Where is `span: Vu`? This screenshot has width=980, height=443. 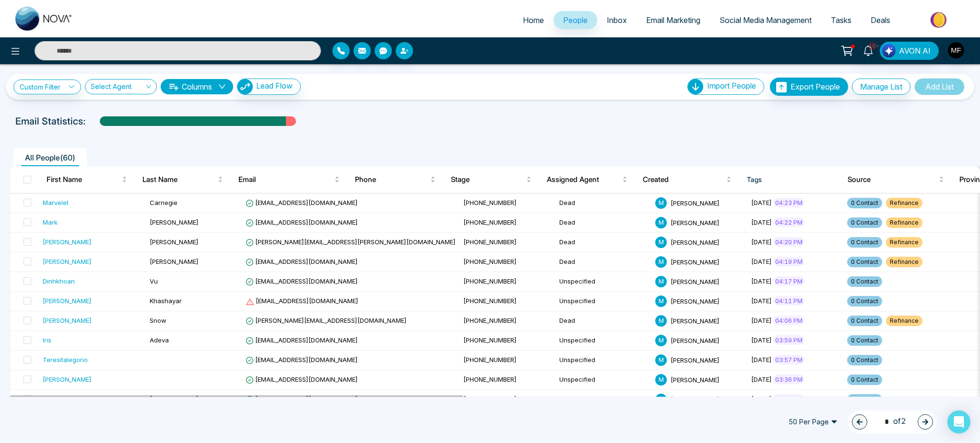 span: Vu is located at coordinates (153, 281).